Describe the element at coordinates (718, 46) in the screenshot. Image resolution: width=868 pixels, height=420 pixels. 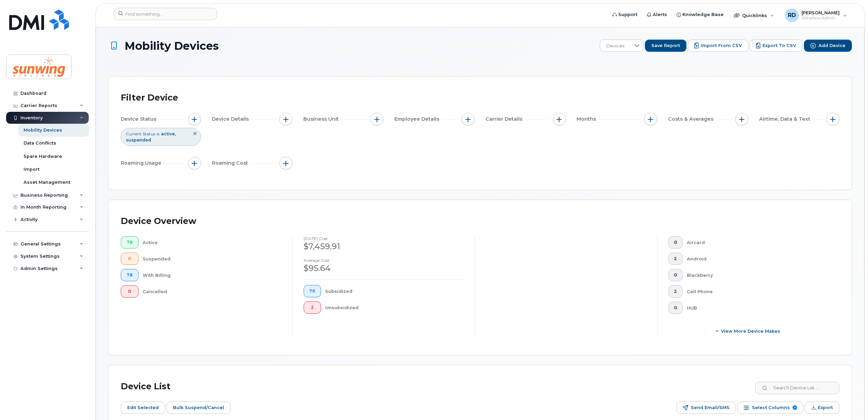
I see `a: Import from CSV` at that location.